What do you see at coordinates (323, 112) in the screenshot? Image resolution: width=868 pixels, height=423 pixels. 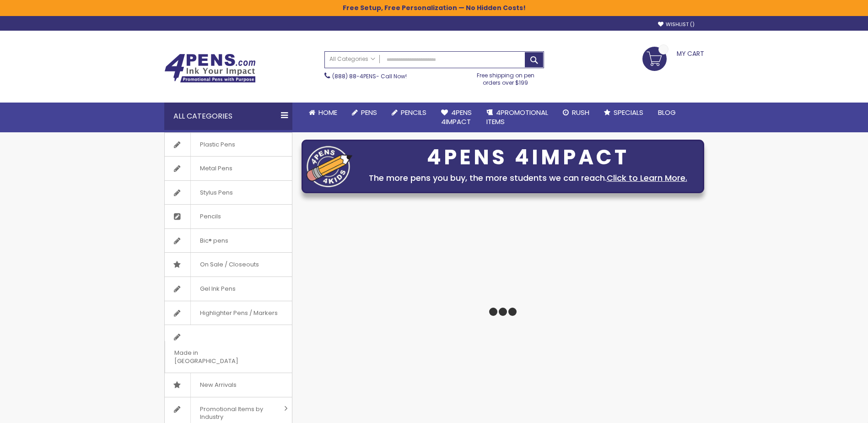 I see `a: Home` at bounding box center [323, 112].